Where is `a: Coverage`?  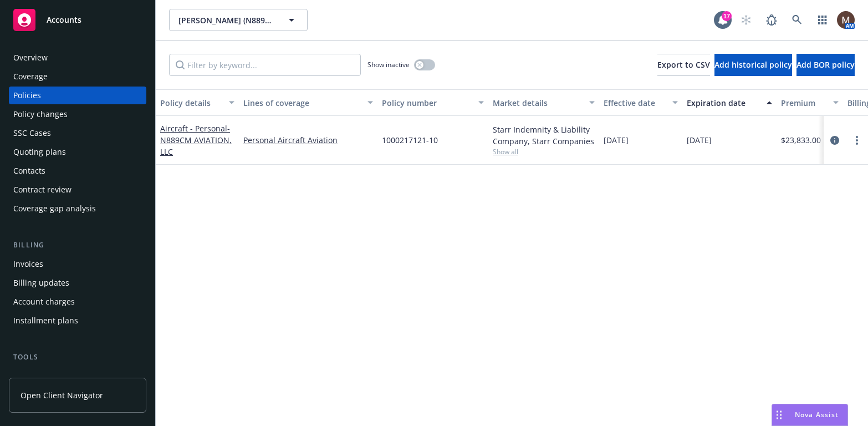
a: Coverage is located at coordinates (77, 76).